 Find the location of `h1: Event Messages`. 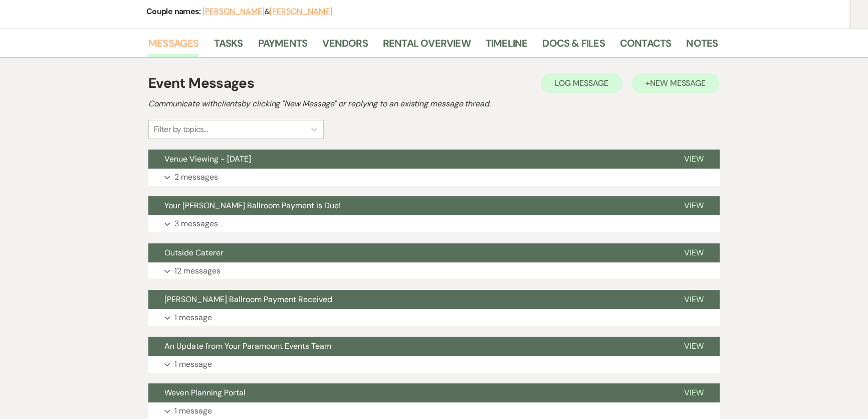

h1: Event Messages is located at coordinates (201, 83).